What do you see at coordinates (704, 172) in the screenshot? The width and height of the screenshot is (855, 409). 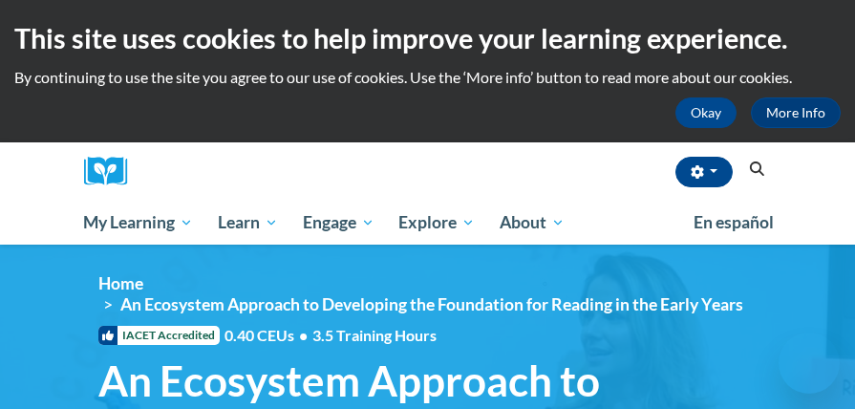 I see `button: Account Settings` at bounding box center [704, 172].